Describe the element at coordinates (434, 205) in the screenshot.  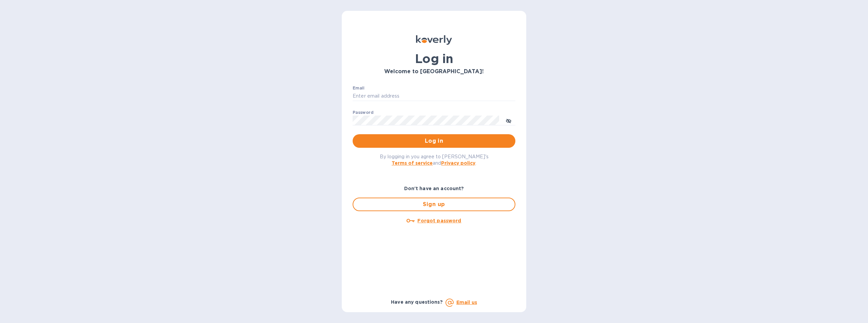
I see `button: Sign up` at that location.